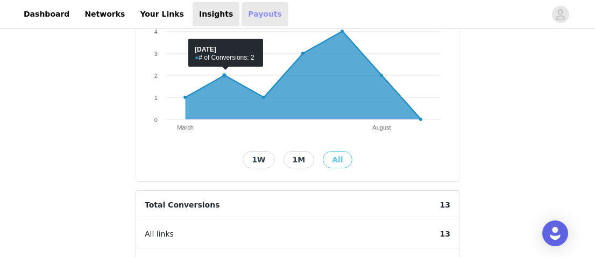  I want to click on div: avatar, so click(560, 15).